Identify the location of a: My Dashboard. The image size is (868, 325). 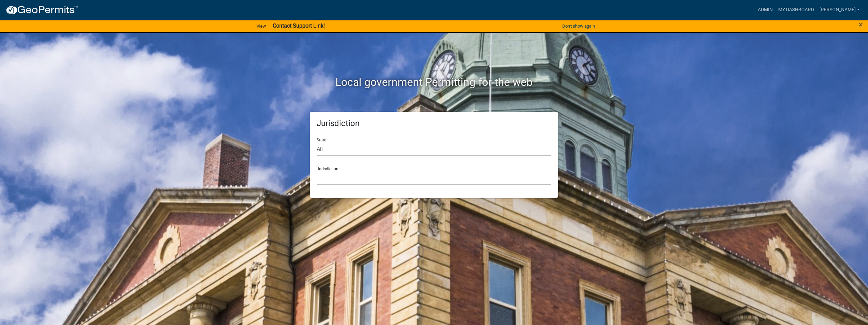
(796, 10).